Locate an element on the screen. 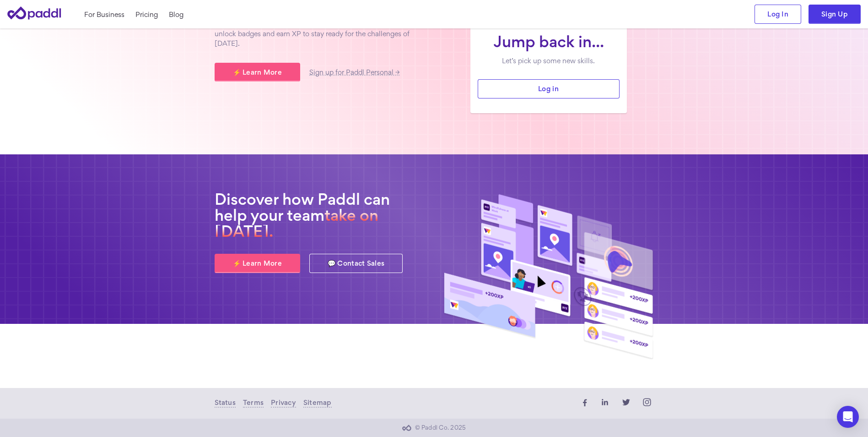 Image resolution: width=868 pixels, height=437 pixels. div: facebook is located at coordinates (584, 403).